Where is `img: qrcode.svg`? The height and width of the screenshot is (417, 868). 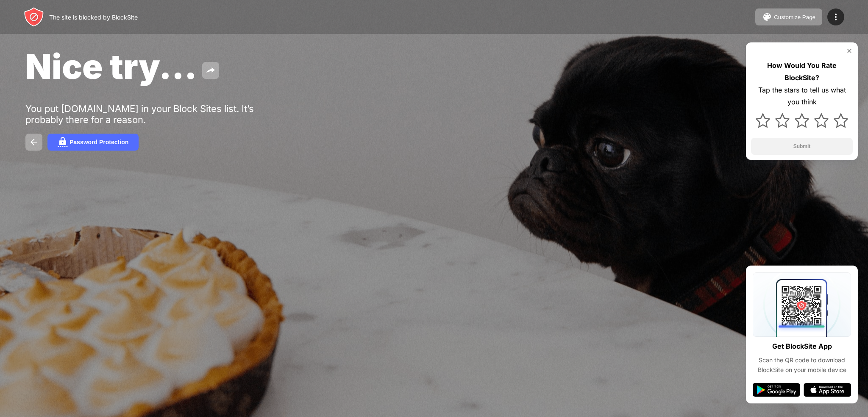 img: qrcode.svg is located at coordinates (802, 304).